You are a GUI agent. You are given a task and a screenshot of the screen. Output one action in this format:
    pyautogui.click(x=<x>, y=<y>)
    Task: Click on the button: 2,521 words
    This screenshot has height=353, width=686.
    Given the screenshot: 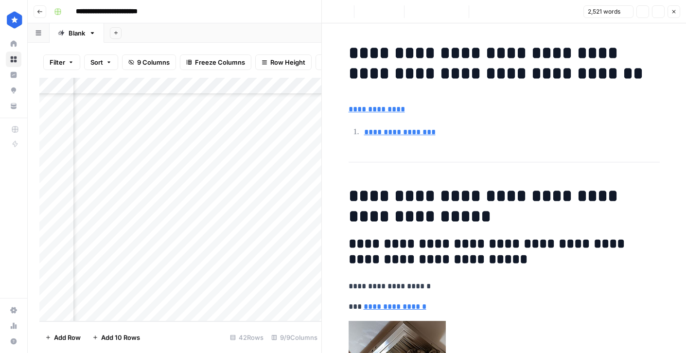 What is the action you would take?
    pyautogui.click(x=609, y=12)
    